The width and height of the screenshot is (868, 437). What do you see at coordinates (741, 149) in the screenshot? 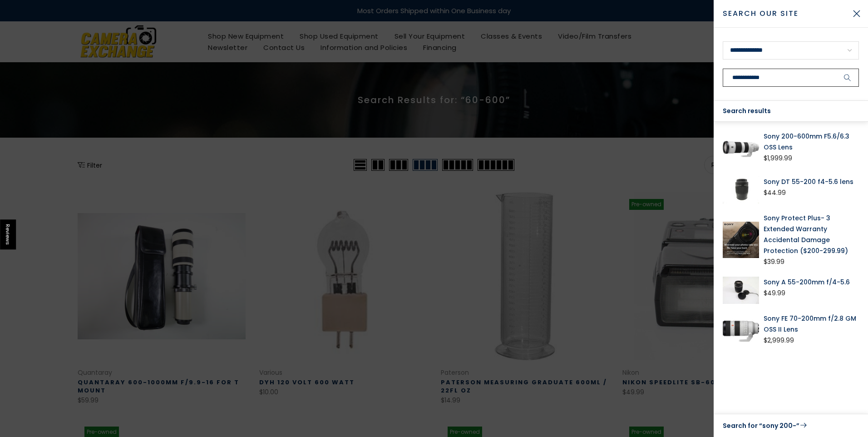
I see `img: Sony 200-600mm F5.6/6.3 OSS Lens Lenses - Small Format - Sony E and FE Mount Lenses Sony SONYSEL2...` at bounding box center [741, 149].